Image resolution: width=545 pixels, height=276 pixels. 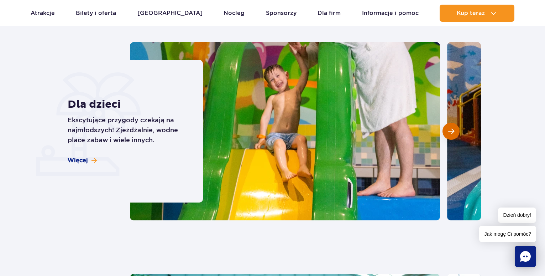 What do you see at coordinates (471, 13) in the screenshot?
I see `span: Kup teraz` at bounding box center [471, 13].